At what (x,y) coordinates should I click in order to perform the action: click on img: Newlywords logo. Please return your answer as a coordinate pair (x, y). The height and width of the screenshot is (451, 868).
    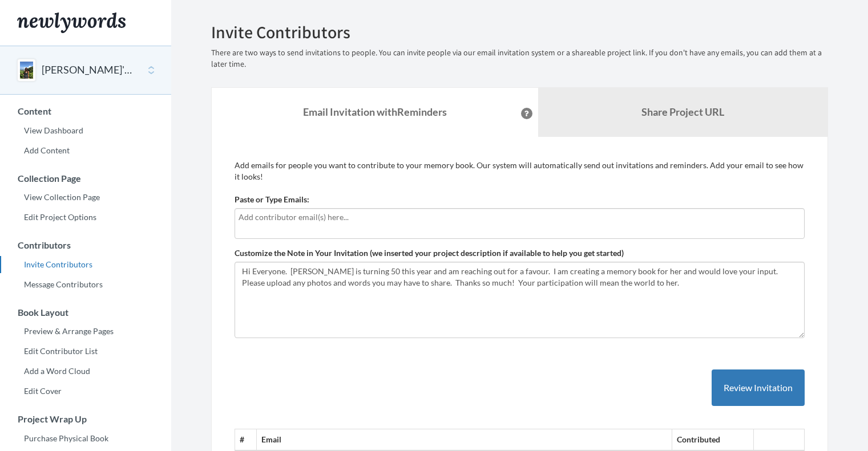
    Looking at the image, I should click on (71, 23).